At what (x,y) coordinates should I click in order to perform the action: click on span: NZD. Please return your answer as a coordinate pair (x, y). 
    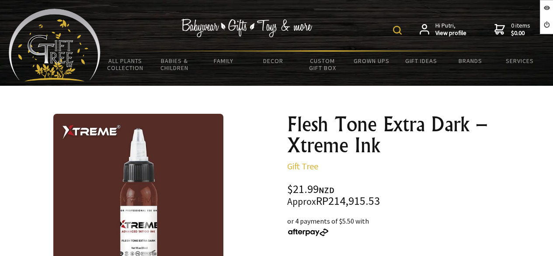
    Looking at the image, I should click on (327, 190).